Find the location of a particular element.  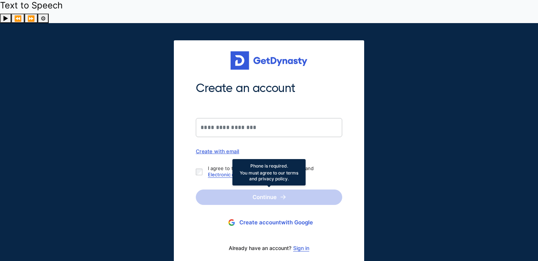

a: Electronic communication policy is located at coordinates (244, 174).